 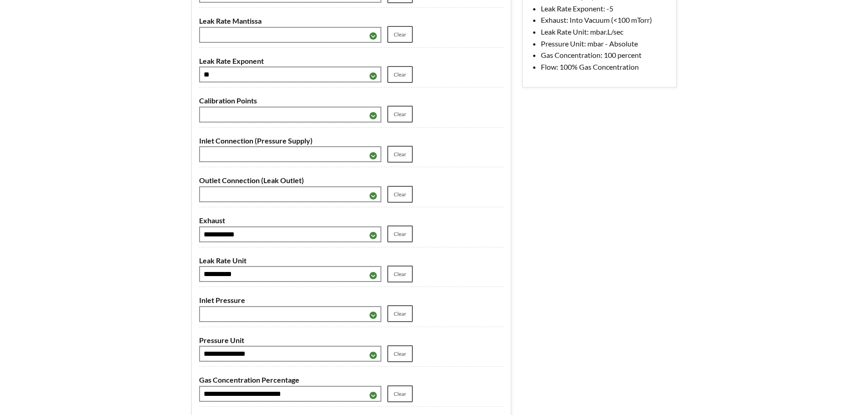 What do you see at coordinates (351, 381) in the screenshot?
I see `label: Gas Concentration Percentage` at bounding box center [351, 381].